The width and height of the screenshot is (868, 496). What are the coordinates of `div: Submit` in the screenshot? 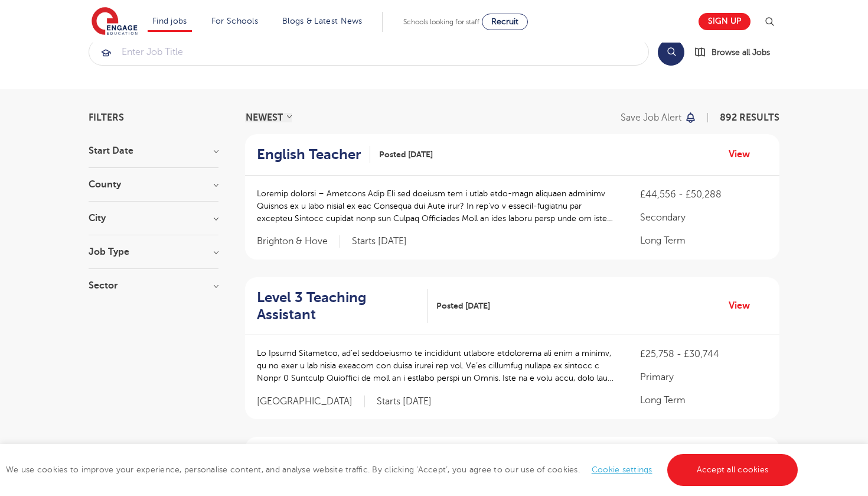 It's located at (368, 52).